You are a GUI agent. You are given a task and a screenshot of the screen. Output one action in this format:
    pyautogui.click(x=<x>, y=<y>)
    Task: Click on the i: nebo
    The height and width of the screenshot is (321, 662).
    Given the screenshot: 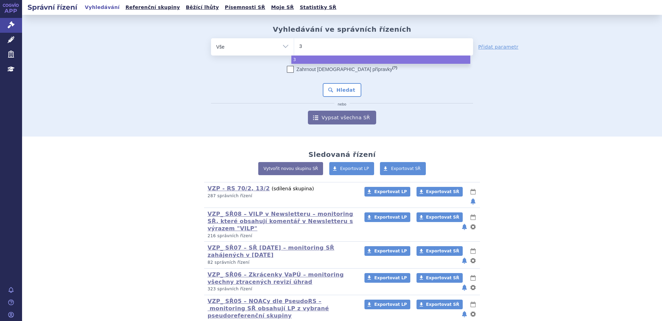 What is the action you would take?
    pyautogui.click(x=342, y=105)
    